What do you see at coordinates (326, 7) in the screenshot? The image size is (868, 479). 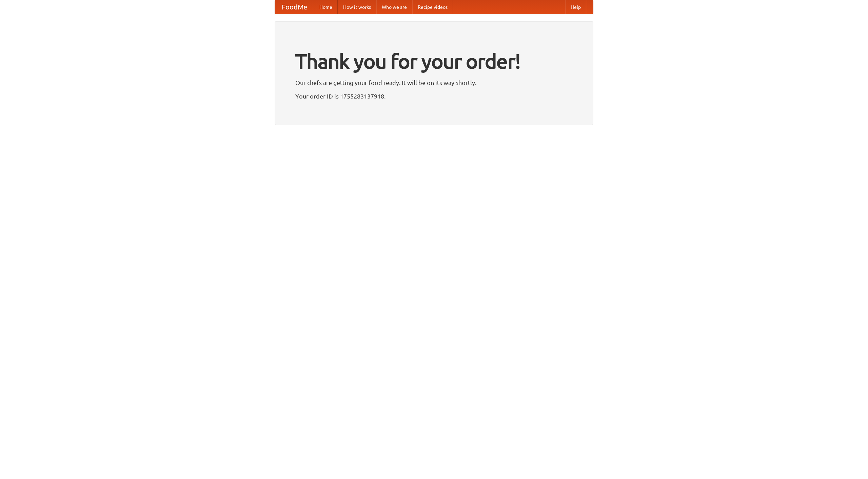 I see `a: Home` at bounding box center [326, 7].